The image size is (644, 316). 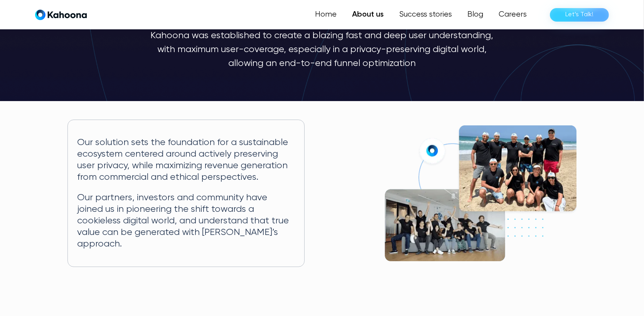 I want to click on img: website_grey.svg, so click(x=15, y=23).